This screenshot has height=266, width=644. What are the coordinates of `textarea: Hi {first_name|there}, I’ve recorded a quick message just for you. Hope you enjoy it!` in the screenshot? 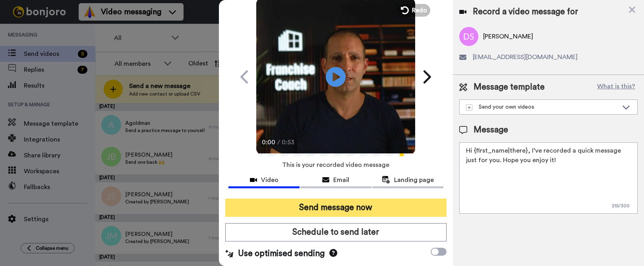 It's located at (548, 178).